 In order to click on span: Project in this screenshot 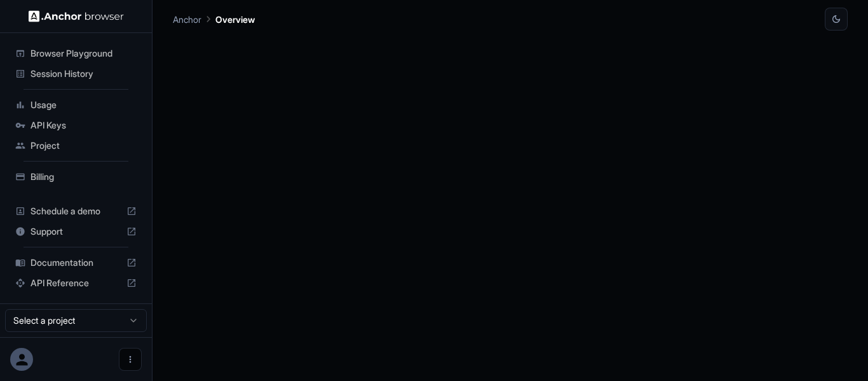, I will do `click(83, 146)`.